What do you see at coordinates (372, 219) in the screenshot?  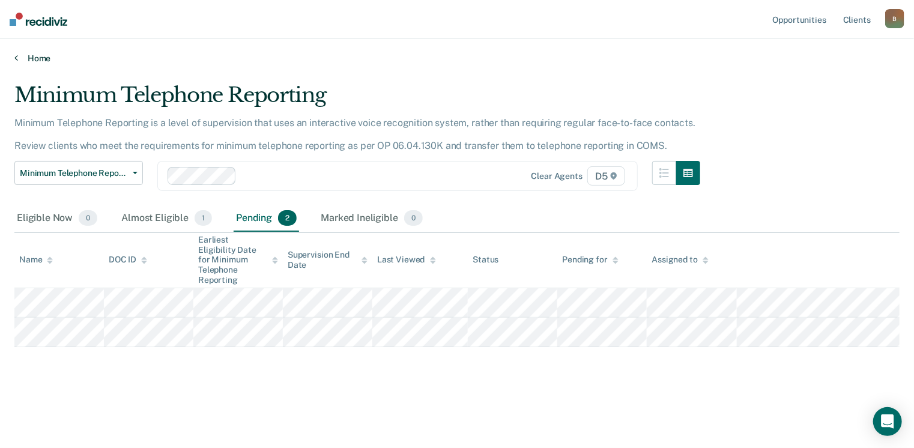 I see `div: Marked Ineligible0` at bounding box center [372, 219].